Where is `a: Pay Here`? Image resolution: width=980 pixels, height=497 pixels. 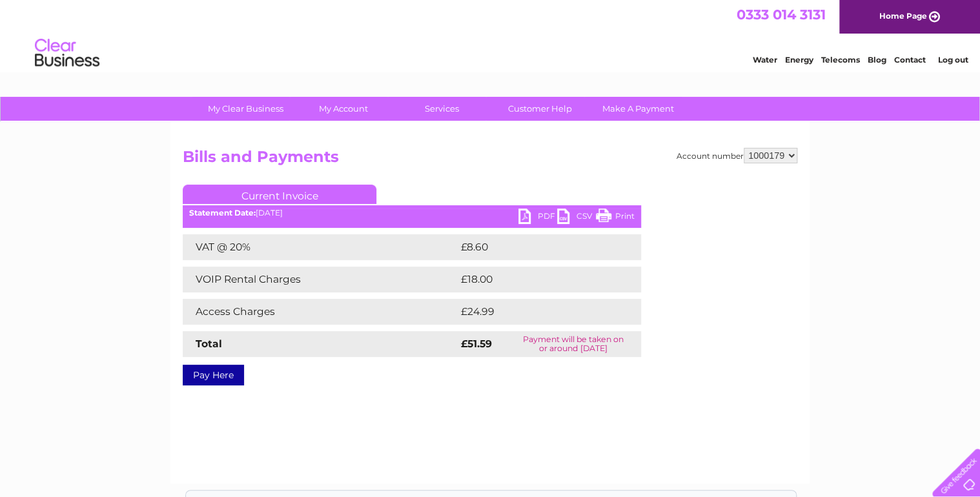
a: Pay Here is located at coordinates (213, 375).